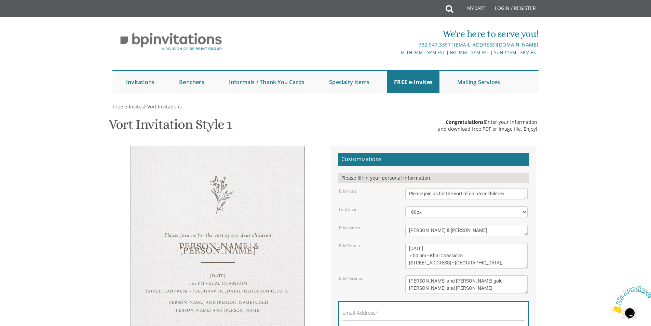 The width and height of the screenshot is (651, 326). What do you see at coordinates (435, 44) in the screenshot?
I see `a: 732.947.3597` at bounding box center [435, 44].